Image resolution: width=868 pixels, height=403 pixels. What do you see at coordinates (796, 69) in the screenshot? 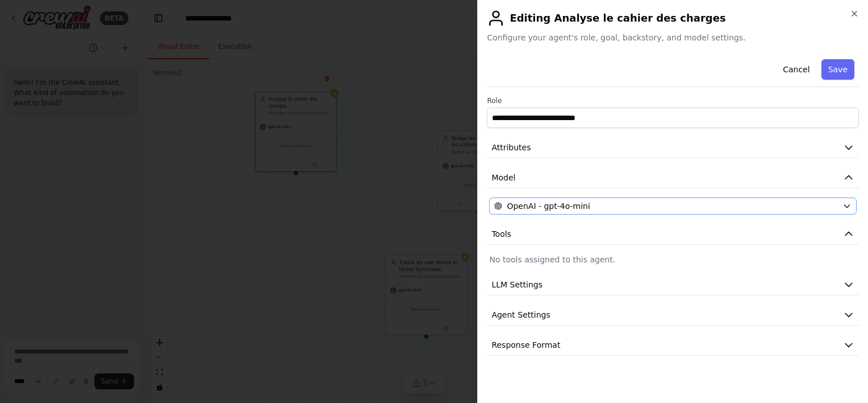
I see `button: Cancel` at bounding box center [796, 69].